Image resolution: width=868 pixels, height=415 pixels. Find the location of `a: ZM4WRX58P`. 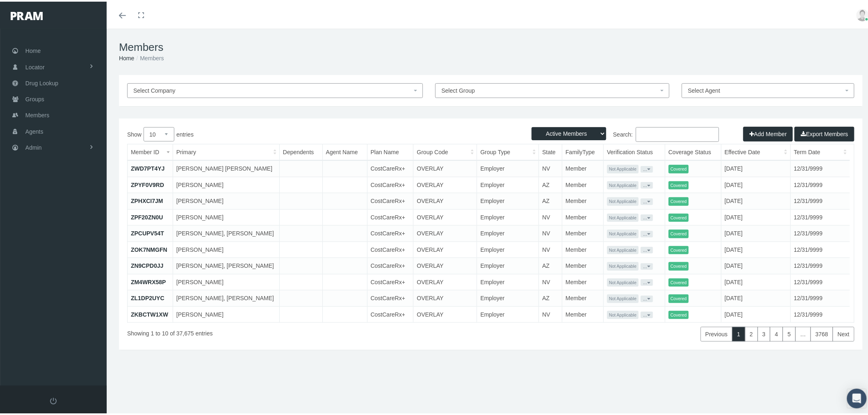

a: ZM4WRX58P is located at coordinates (149, 281).